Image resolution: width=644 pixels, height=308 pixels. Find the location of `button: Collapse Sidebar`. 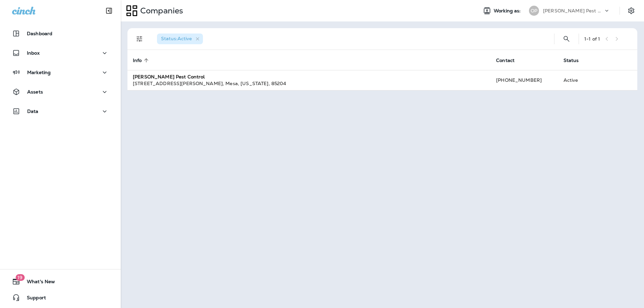

button: Collapse Sidebar is located at coordinates (109, 11).